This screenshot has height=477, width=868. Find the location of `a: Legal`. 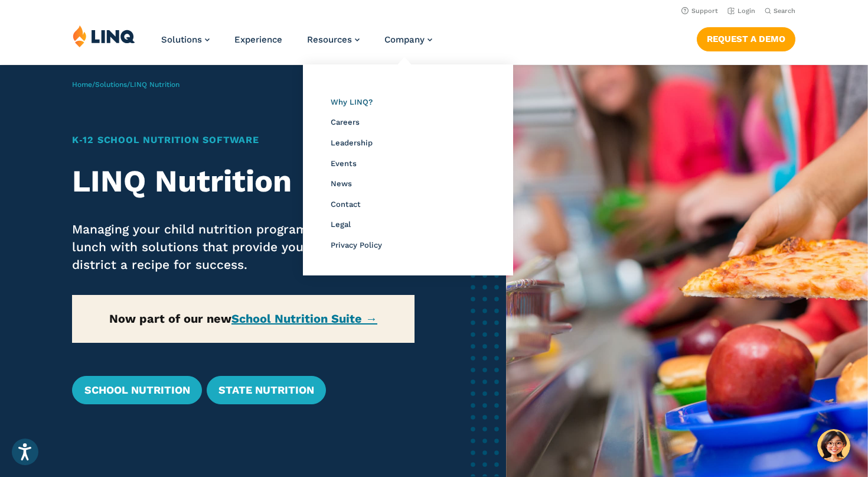

a: Legal is located at coordinates (341, 224).